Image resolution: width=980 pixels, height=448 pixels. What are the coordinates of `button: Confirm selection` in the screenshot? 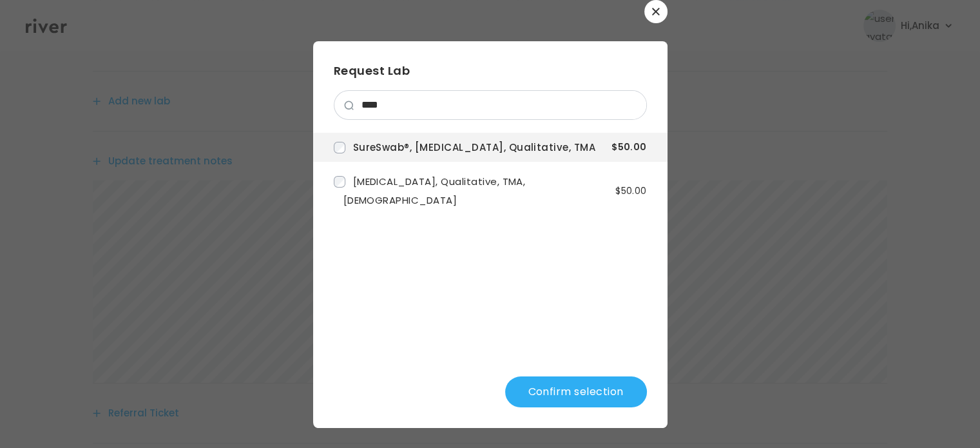 It's located at (576, 392).